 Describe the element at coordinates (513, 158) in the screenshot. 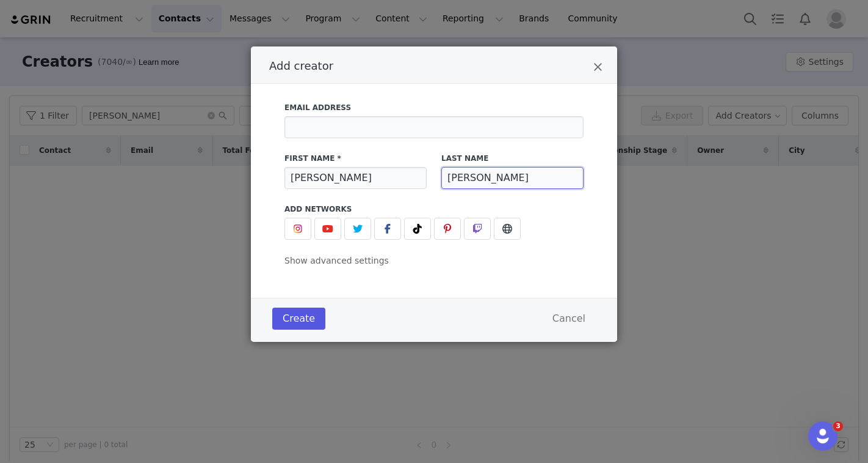

I see `label: Last Name` at that location.